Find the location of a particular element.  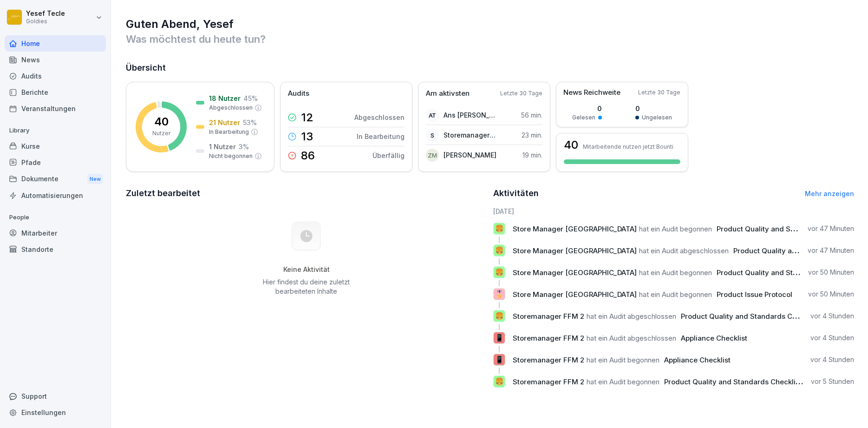

p: 12 is located at coordinates (307, 118).